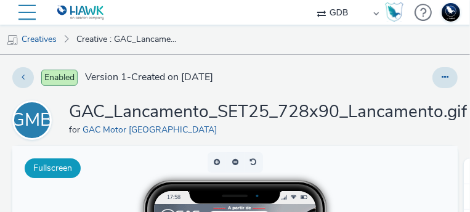 Image resolution: width=470 pixels, height=212 pixels. I want to click on img: Support Hawk, so click(451, 12).